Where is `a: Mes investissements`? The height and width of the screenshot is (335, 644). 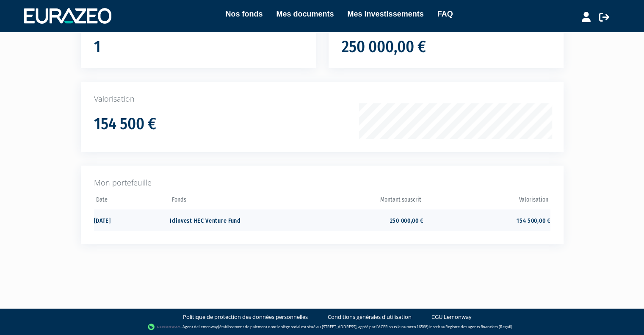 a: Mes investissements is located at coordinates (385, 14).